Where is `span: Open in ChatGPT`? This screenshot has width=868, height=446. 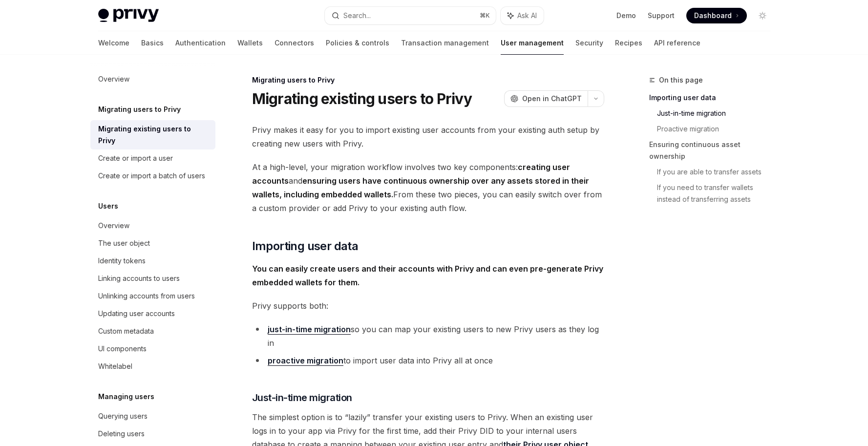 span: Open in ChatGPT is located at coordinates (552, 98).